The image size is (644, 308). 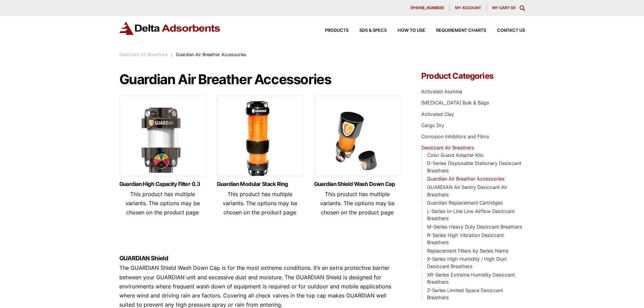 What do you see at coordinates (504, 8) in the screenshot?
I see `a: My Cart (0)` at bounding box center [504, 8].